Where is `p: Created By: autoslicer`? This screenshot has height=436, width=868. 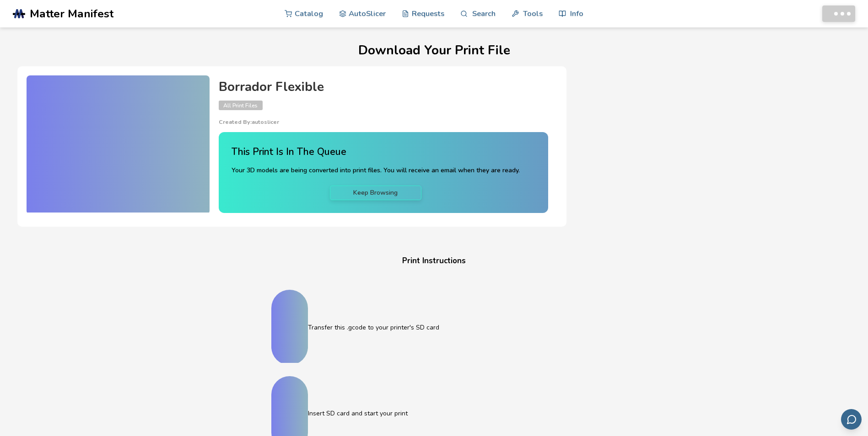 p: Created By: autoslicer is located at coordinates (383, 122).